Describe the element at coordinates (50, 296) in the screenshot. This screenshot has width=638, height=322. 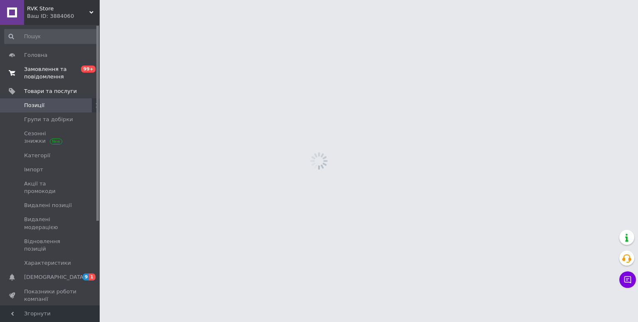
I see `span: Показники роботи компанії` at that location.